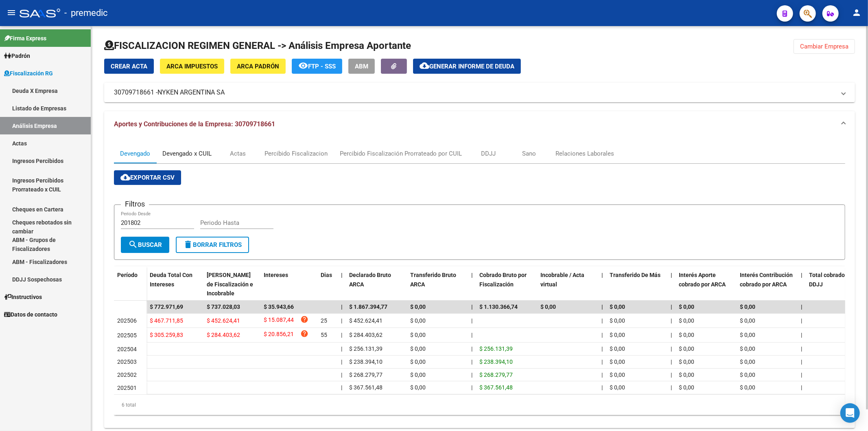  I want to click on span: $ 367.561,48, so click(366, 387).